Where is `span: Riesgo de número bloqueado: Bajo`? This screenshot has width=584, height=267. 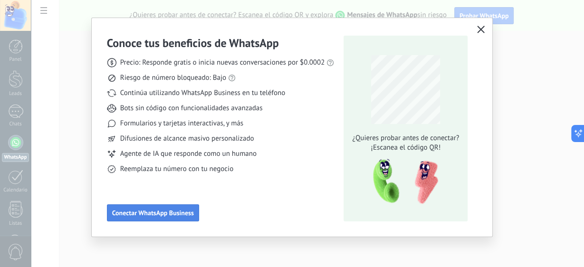 span: Riesgo de número bloqueado: Bajo is located at coordinates (173, 78).